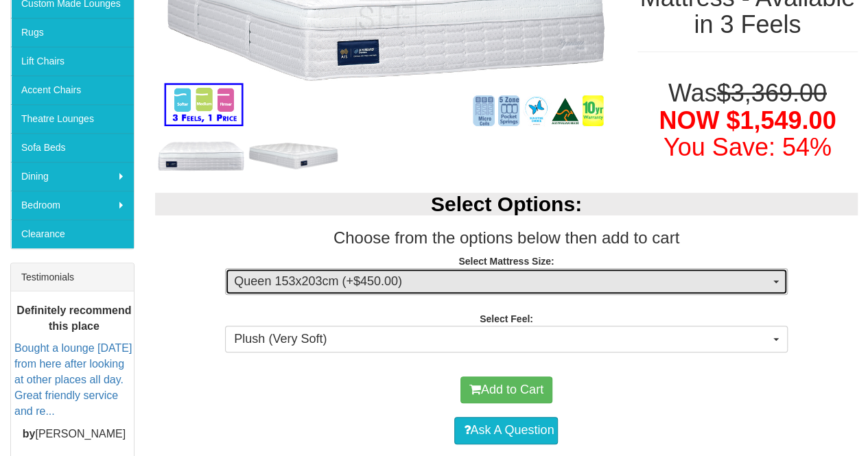 This screenshot has width=868, height=456. What do you see at coordinates (507, 238) in the screenshot?
I see `h3: Choose from the options below then add to cart` at bounding box center [507, 238].